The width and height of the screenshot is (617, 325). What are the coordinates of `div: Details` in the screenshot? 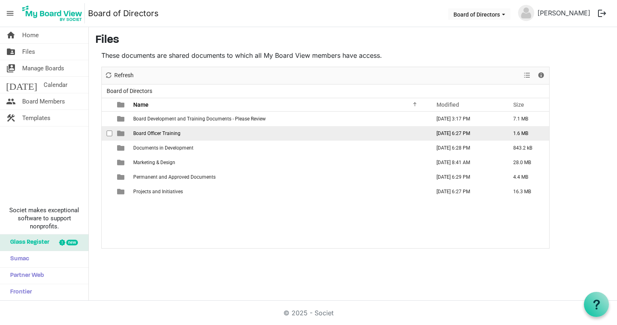 It's located at (541, 75).